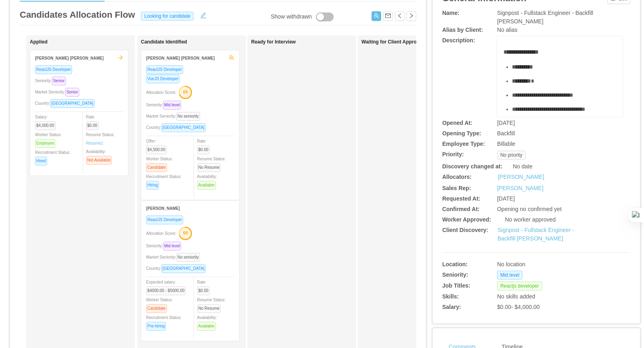 This screenshot has width=644, height=348. I want to click on span: $4,000.00, so click(45, 125).